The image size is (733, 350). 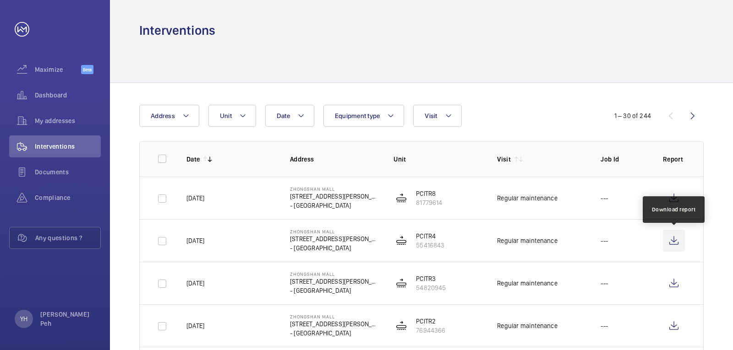 I want to click on button: Date, so click(x=289, y=116).